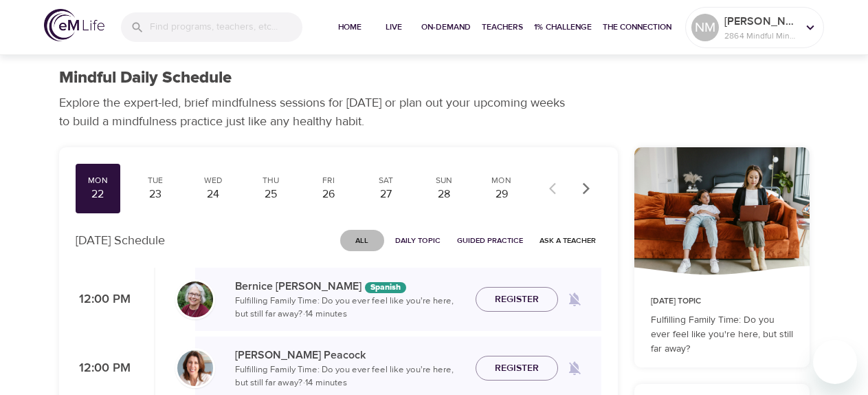 This screenshot has width=868, height=395. What do you see at coordinates (362, 240) in the screenshot?
I see `span: All` at bounding box center [362, 240].